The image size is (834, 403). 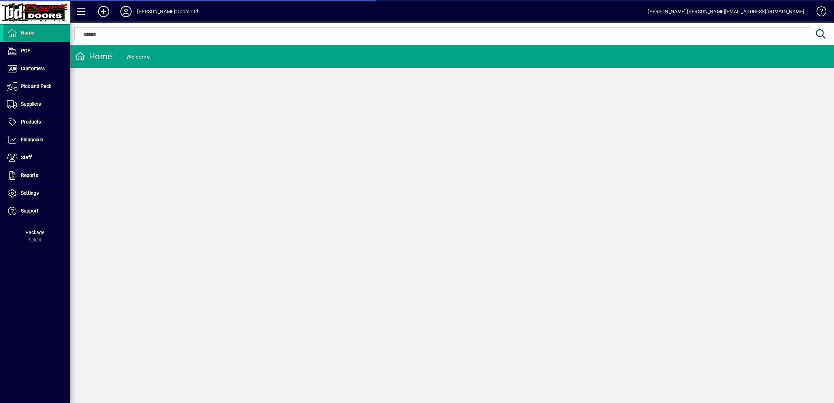 I want to click on a: Suppliers, so click(x=37, y=104).